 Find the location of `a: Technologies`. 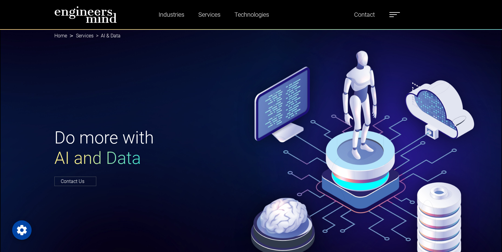

a: Technologies is located at coordinates (252, 15).